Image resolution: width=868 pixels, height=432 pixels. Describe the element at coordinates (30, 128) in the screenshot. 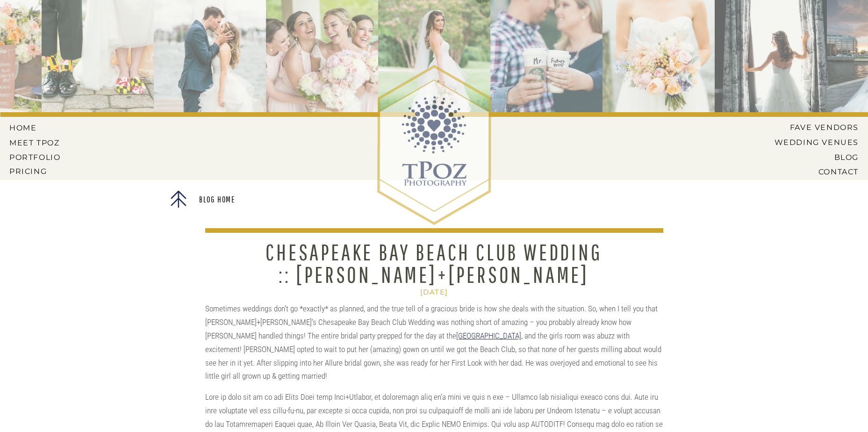

I see `a: HOME` at that location.